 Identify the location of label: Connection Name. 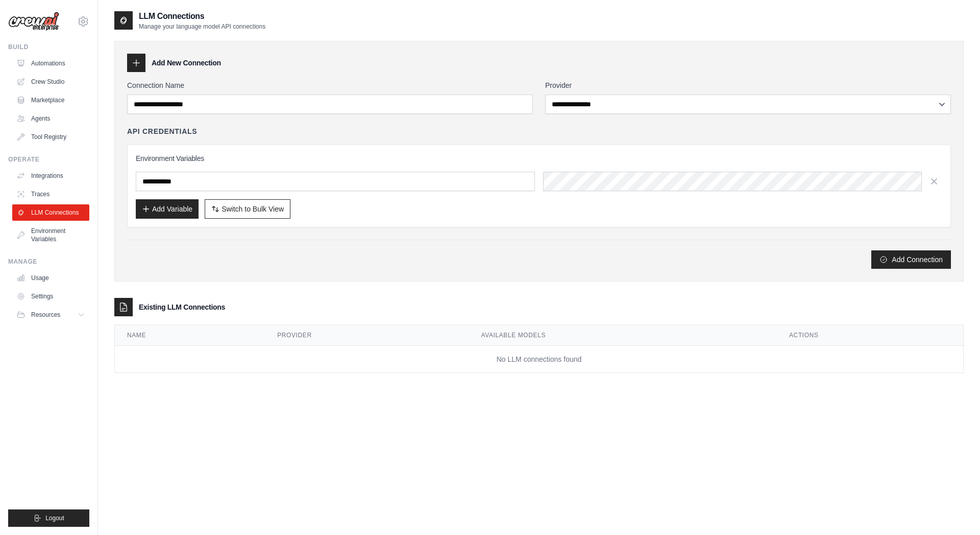
(329, 85).